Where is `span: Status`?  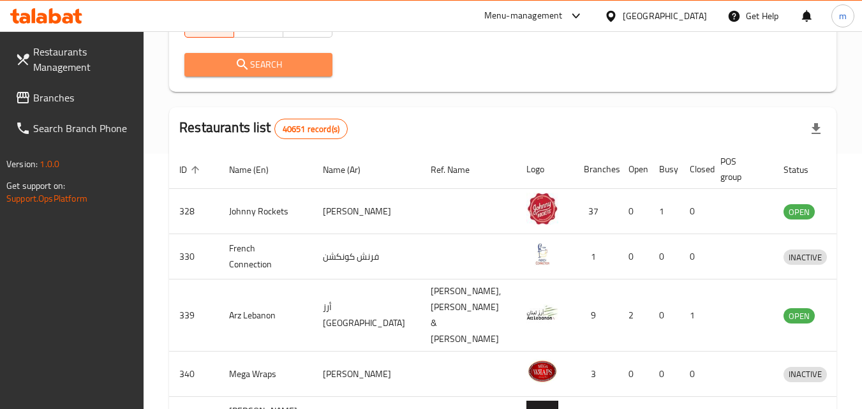
span: Status is located at coordinates (804, 170).